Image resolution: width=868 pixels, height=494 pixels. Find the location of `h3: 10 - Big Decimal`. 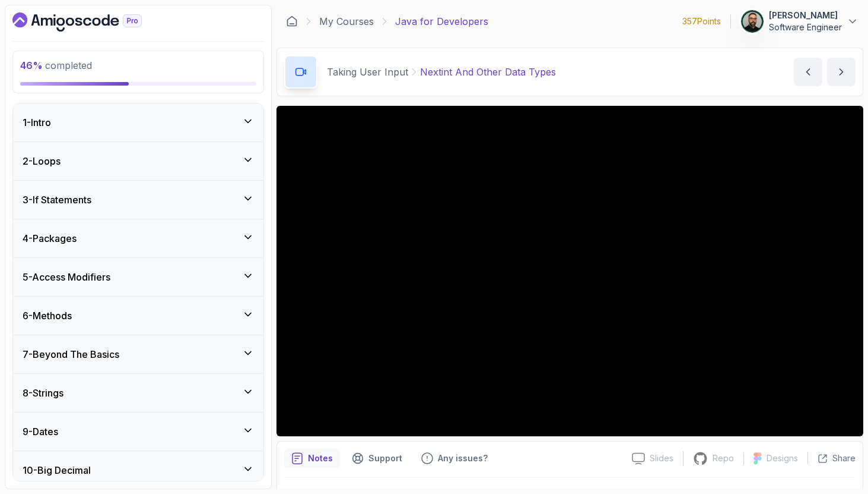

h3: 10 - Big Decimal is located at coordinates (56, 470).